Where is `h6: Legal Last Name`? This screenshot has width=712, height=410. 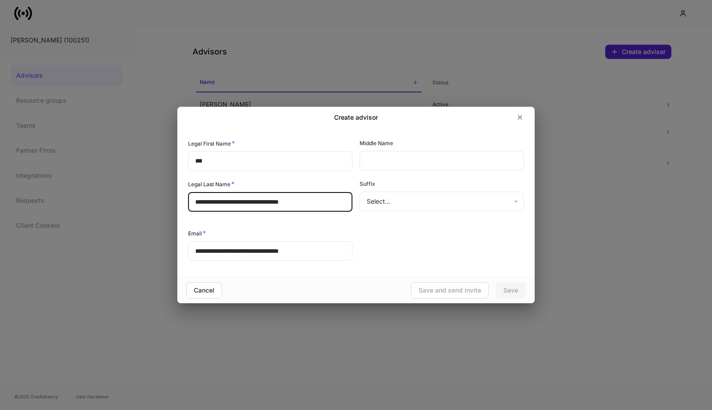 h6: Legal Last Name is located at coordinates (211, 184).